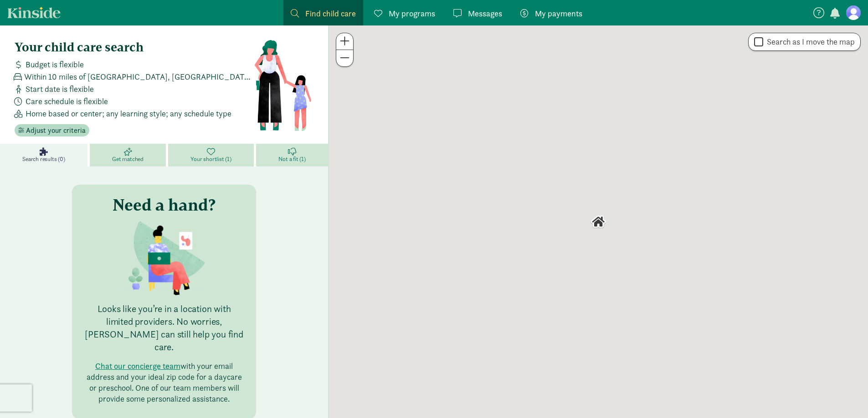 Image resolution: width=868 pixels, height=418 pixels. What do you see at coordinates (60, 89) in the screenshot?
I see `span: Start date is flexible` at bounding box center [60, 89].